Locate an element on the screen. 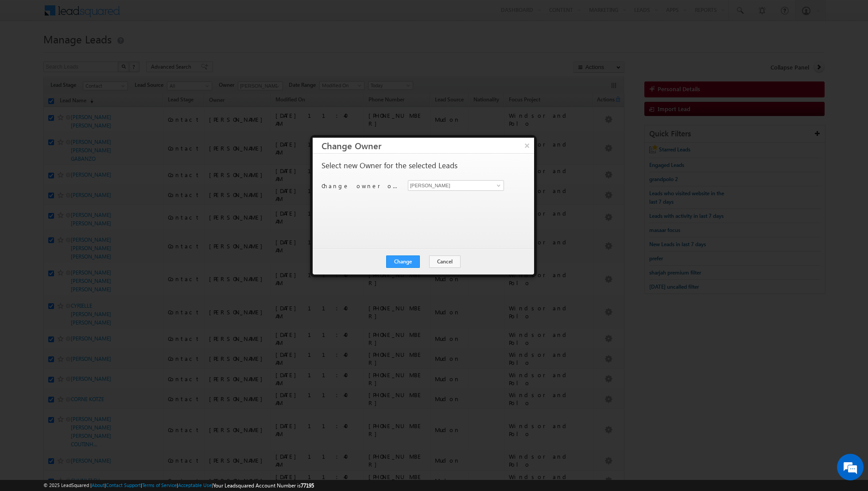 The width and height of the screenshot is (868, 491). div: Minimize live chat window is located at coordinates (156, 15).